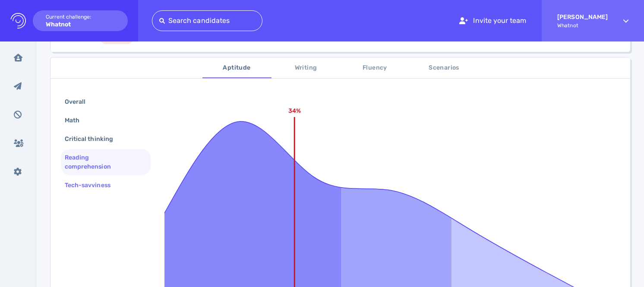  I want to click on span: Writing, so click(306, 68).